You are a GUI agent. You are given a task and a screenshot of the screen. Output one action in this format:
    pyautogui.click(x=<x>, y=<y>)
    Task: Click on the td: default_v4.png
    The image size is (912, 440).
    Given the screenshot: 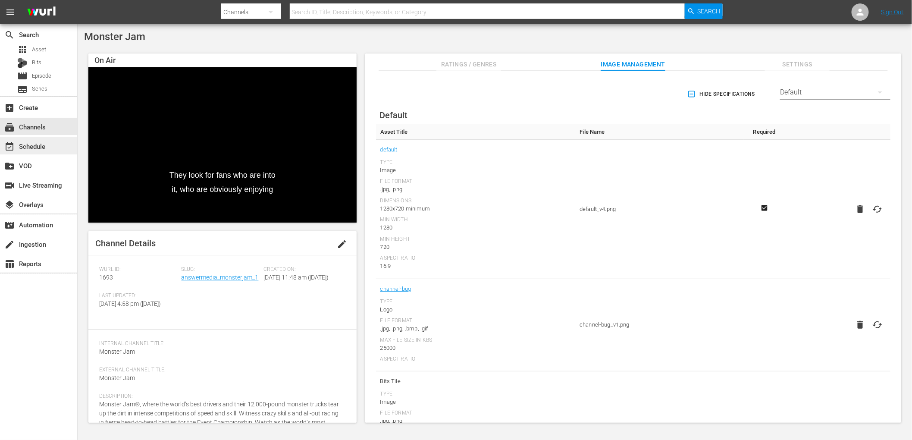 What is the action you would take?
    pyautogui.click(x=660, y=209)
    